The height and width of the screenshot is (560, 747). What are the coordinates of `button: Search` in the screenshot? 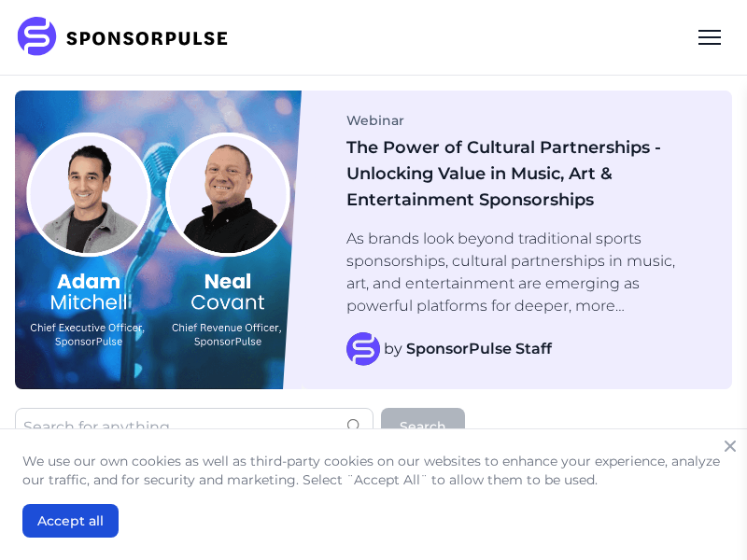 It's located at (422, 426).